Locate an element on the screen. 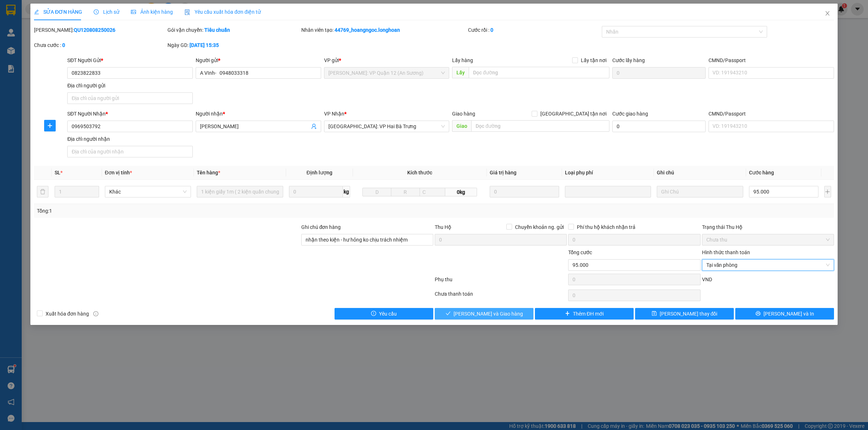  span: printer is located at coordinates (758, 313).